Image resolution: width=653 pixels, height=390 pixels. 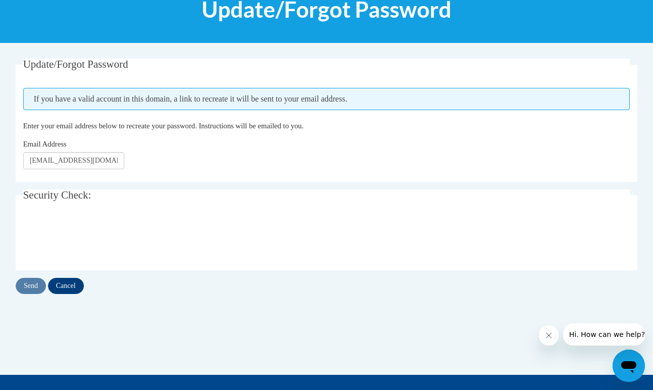 I want to click on span: Hi. How can we help?, so click(x=44, y=11).